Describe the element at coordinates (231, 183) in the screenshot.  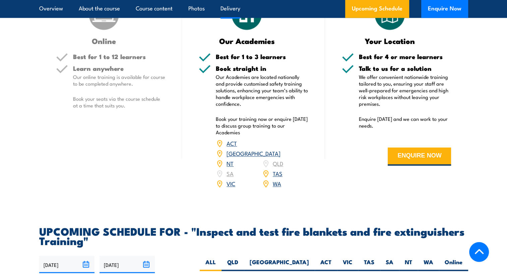
I see `a: VIC` at that location.